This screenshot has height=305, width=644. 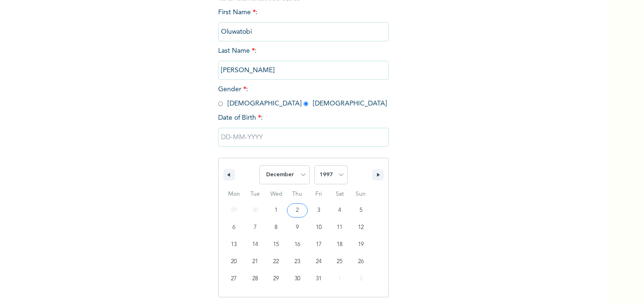 I want to click on button: 26, so click(x=361, y=262).